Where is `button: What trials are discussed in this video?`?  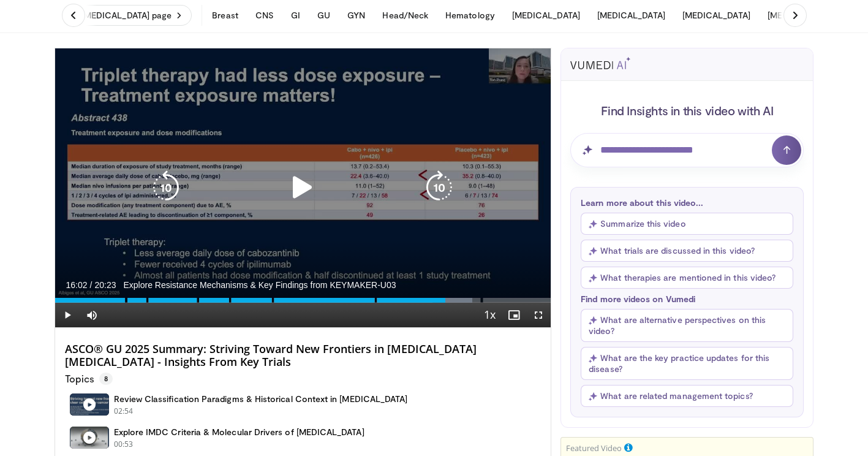 button: What trials are discussed in this video? is located at coordinates (687, 251).